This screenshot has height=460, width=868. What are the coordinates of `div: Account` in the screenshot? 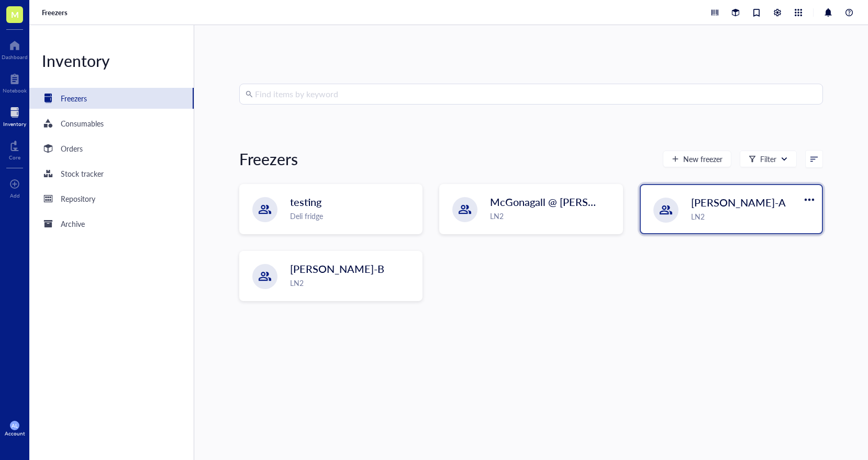 It's located at (15, 433).